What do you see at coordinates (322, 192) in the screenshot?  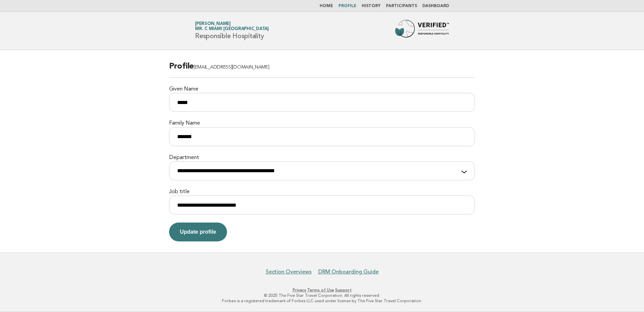 I see `label: Job title` at bounding box center [322, 192].